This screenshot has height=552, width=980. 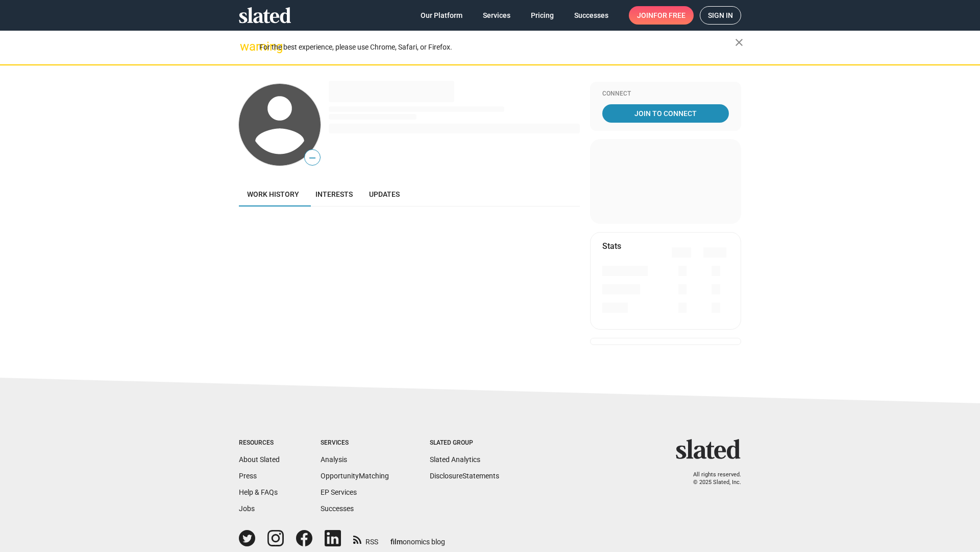 I want to click on a: Work history, so click(x=273, y=194).